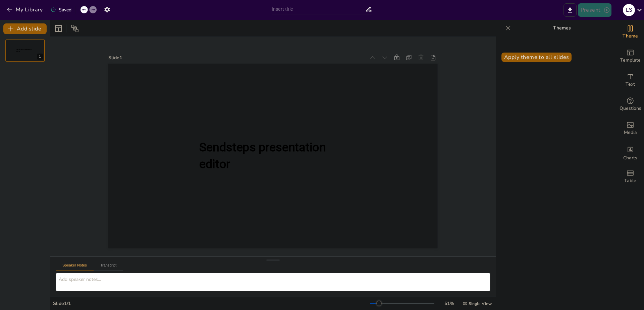 The height and width of the screenshot is (310, 644). Describe the element at coordinates (61, 10) in the screenshot. I see `div: Saved` at that location.